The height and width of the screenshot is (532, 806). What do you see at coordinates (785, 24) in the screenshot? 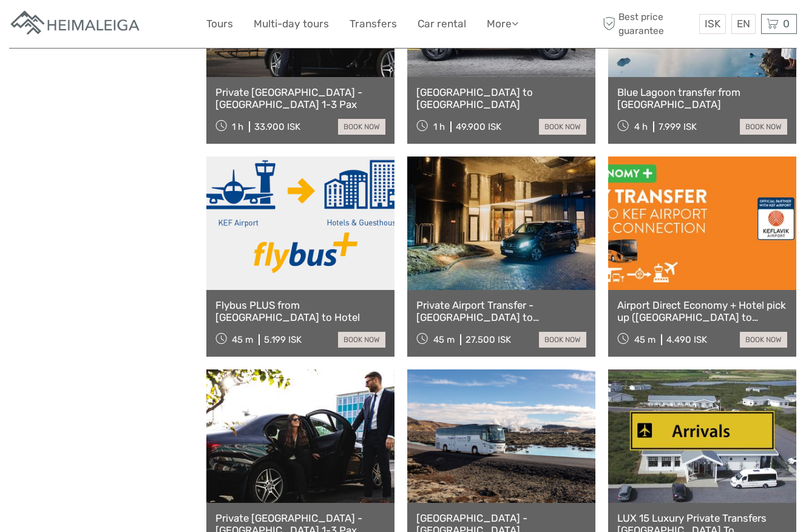
I see `span: 0` at bounding box center [785, 24].